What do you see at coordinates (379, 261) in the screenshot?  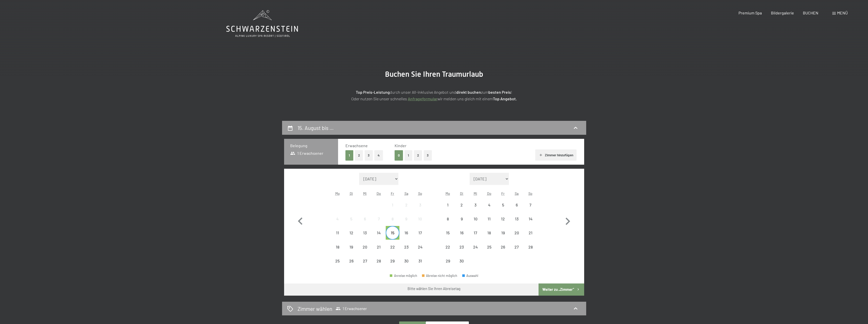 I see `div: Thu Aug 28 2025` at bounding box center [379, 261].